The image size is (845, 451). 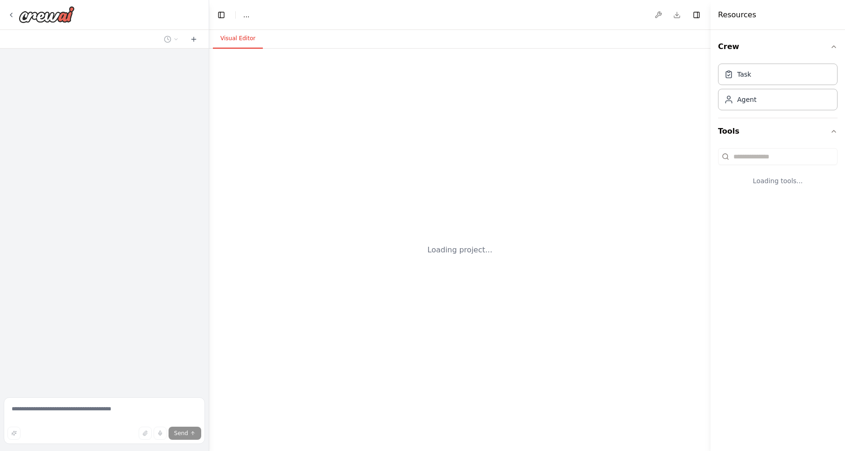 What do you see at coordinates (460, 250) in the screenshot?
I see `div: Loading project...` at bounding box center [460, 250].